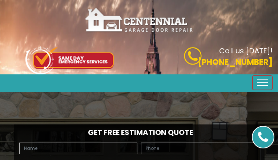  Describe the element at coordinates (139, 133) in the screenshot. I see `h2: Get Free Estimation Quote` at that location.